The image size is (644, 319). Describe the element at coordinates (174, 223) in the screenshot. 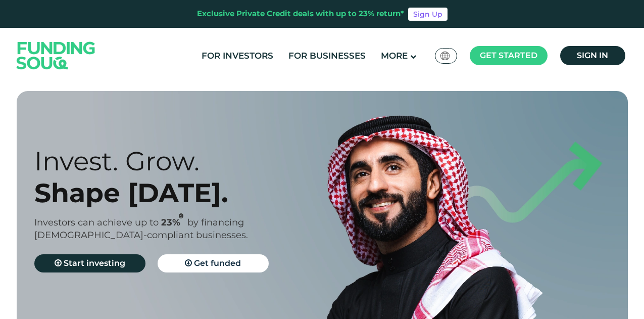

I see `span: 23%` at that location.